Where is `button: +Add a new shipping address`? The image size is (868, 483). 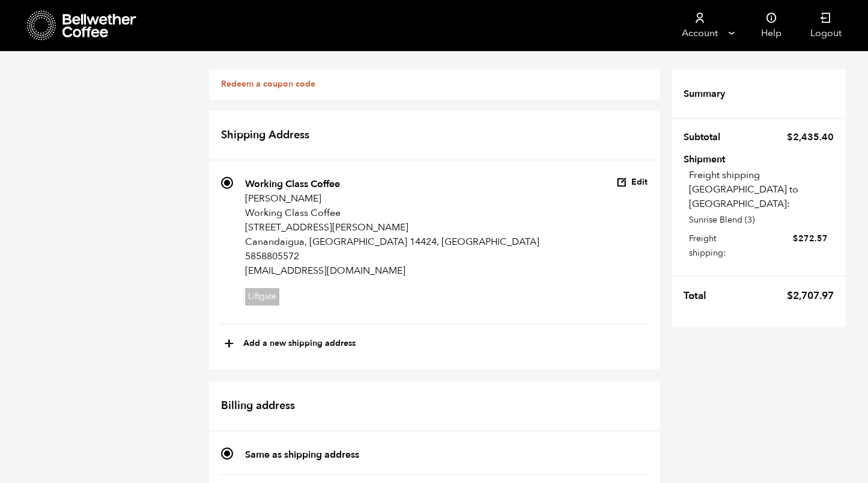 button: +Add a new shipping address is located at coordinates (290, 344).